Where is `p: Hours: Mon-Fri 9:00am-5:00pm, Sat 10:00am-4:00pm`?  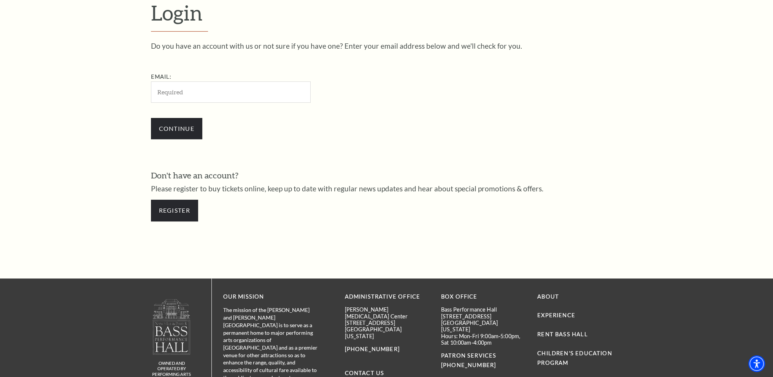
p: Hours: Mon-Fri 9:00am-5:00pm, Sat 10:00am-4:00pm is located at coordinates (484, 339).